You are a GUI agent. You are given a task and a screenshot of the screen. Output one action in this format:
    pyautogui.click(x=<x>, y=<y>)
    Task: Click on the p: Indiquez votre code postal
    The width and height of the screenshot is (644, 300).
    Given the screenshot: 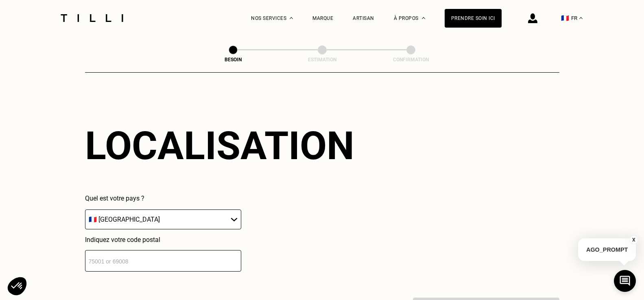 What is the action you would take?
    pyautogui.click(x=163, y=240)
    